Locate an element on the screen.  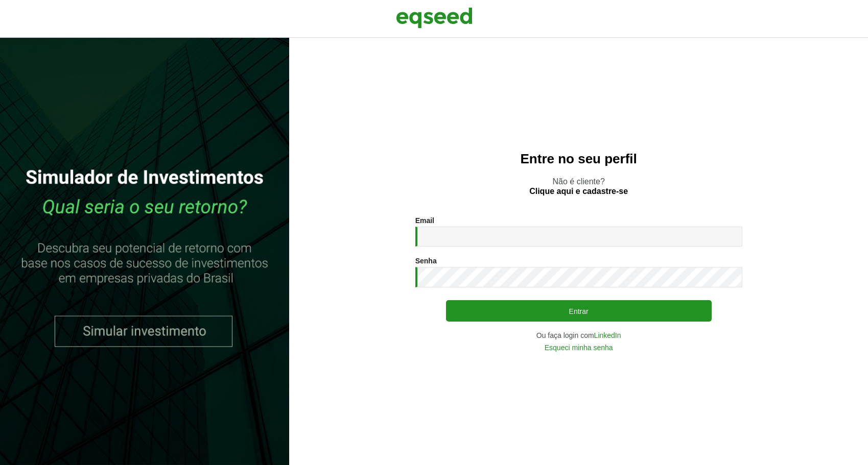
a: LinkedIn is located at coordinates (607, 336).